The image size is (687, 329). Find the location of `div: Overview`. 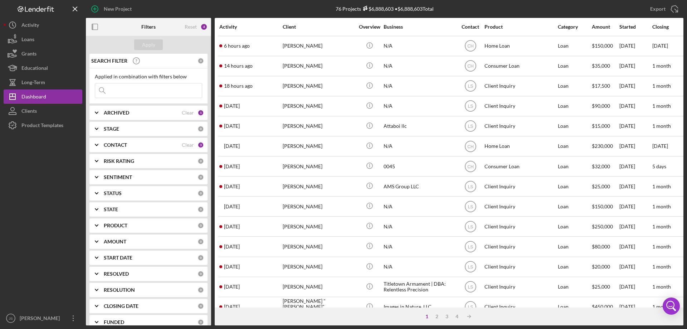

div: Overview is located at coordinates (369, 27).